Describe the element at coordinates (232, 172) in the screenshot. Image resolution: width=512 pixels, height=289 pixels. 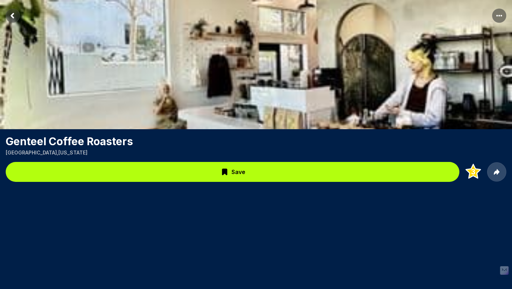
I see `button: Save` at that location.